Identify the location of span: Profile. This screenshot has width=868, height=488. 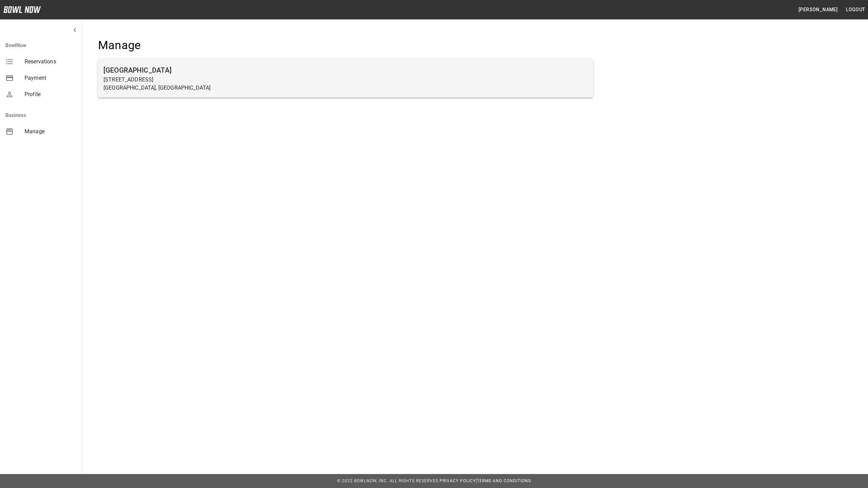
(50, 94).